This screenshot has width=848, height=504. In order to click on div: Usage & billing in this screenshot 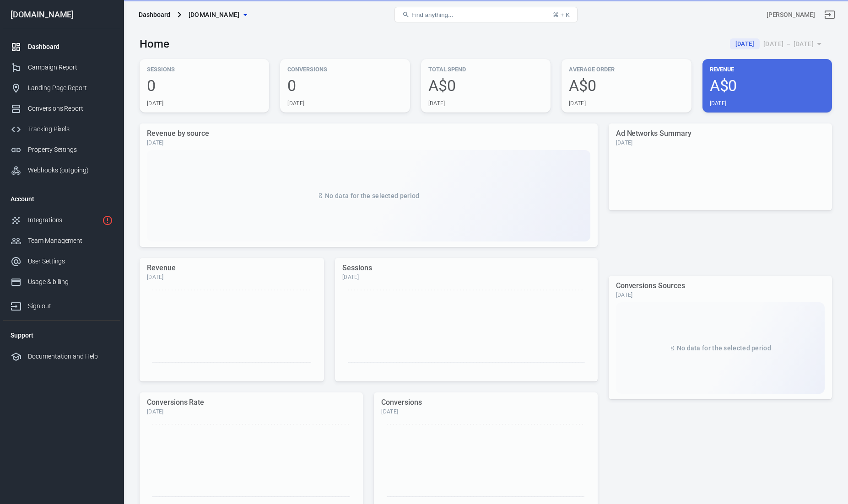, I will do `click(70, 282)`.